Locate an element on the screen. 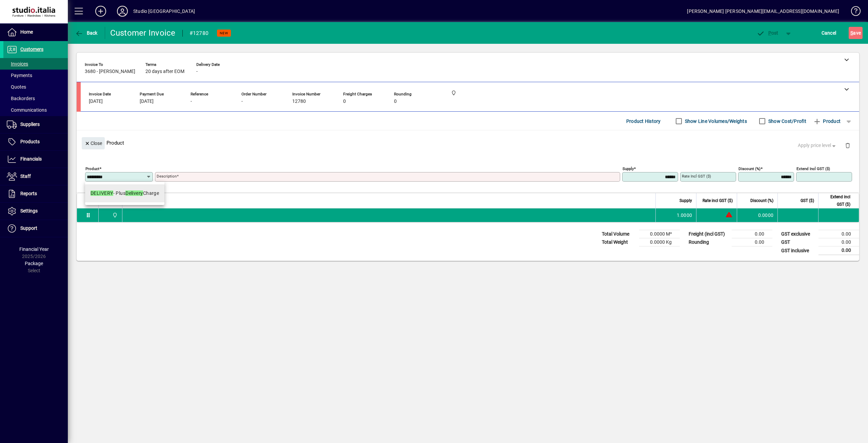 The image size is (868, 443). mat-label: Supply is located at coordinates (628, 169).